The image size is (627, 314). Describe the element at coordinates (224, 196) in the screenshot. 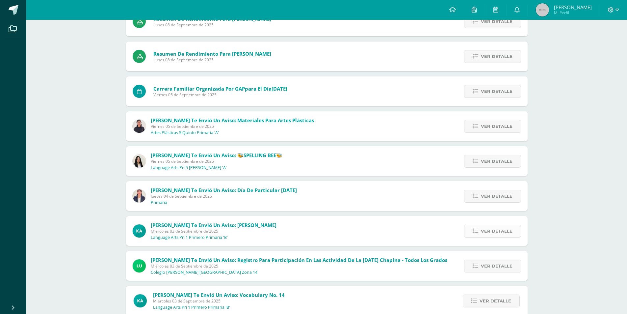

I see `span: Jueves 04 de Septiembre de 2025` at that location.